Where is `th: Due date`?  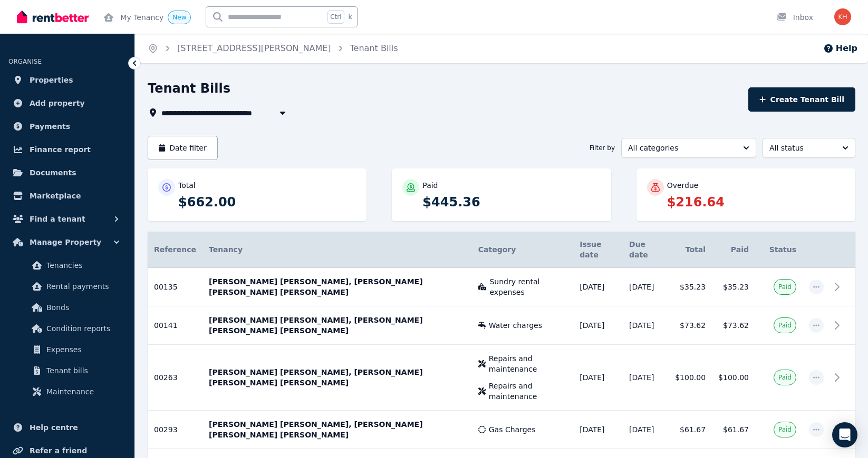
th: Due date is located at coordinates (645, 249).